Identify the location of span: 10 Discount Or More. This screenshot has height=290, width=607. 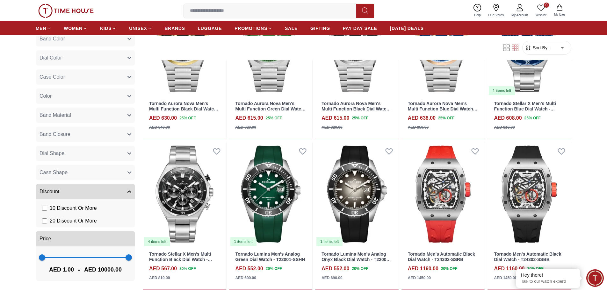
(73, 209).